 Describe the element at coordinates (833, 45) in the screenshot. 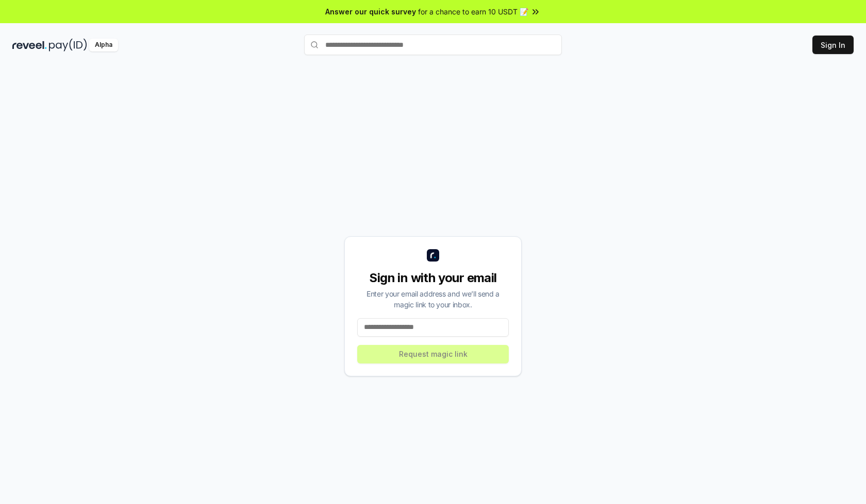

I see `button: Sign In` at that location.